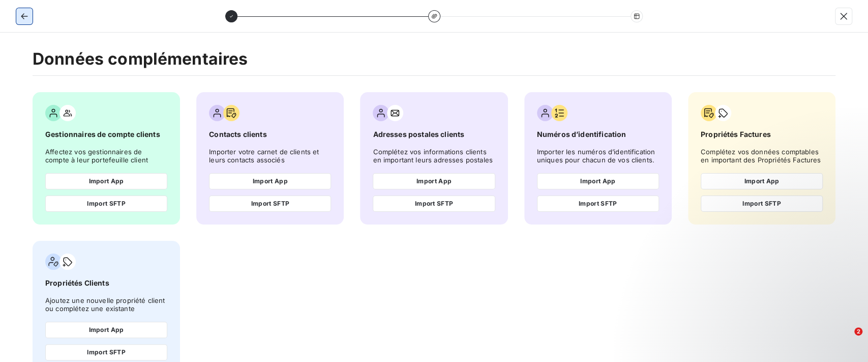  What do you see at coordinates (106, 283) in the screenshot?
I see `span: Propriétés Clients` at bounding box center [106, 283].